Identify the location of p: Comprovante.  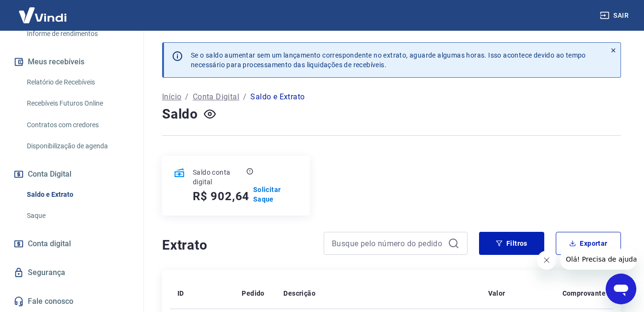
(584, 293).